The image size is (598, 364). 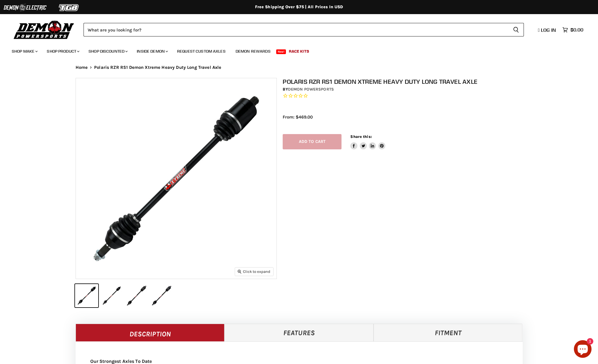 I want to click on a: Shop Make, so click(x=24, y=51).